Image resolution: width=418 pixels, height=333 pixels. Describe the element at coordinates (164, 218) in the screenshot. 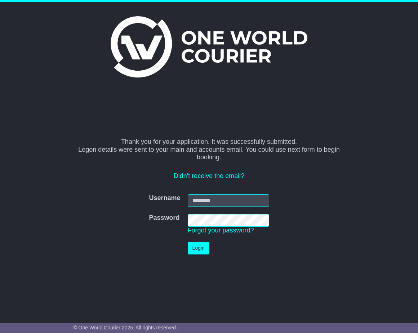

I see `label: Password` at that location.